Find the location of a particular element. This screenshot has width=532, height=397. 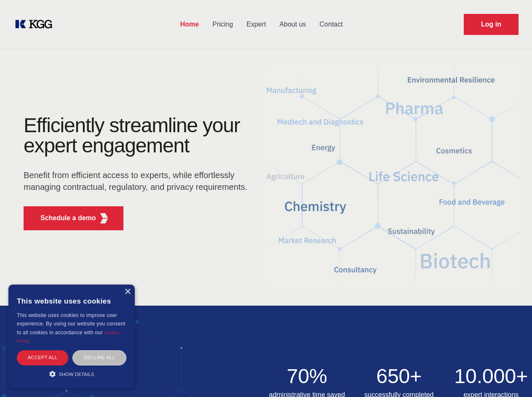

div: Show details is located at coordinates (72, 374).